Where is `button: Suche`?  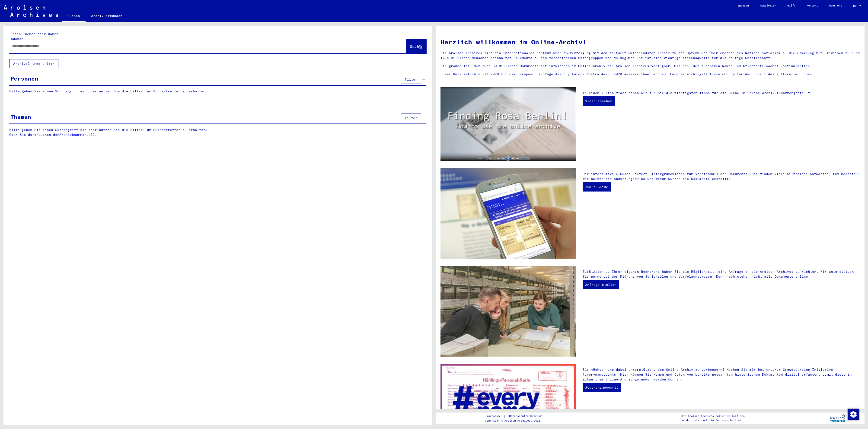
button: Suche is located at coordinates (416, 46).